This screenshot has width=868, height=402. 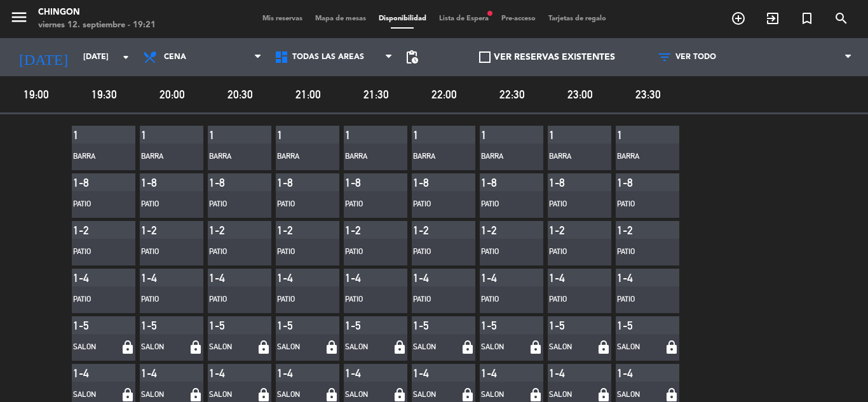 What do you see at coordinates (307, 94) in the screenshot?
I see `span: 21:00` at bounding box center [307, 94].